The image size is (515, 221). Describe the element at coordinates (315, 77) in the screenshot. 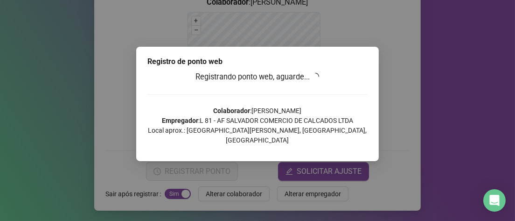

I see `span: loading` at that location.